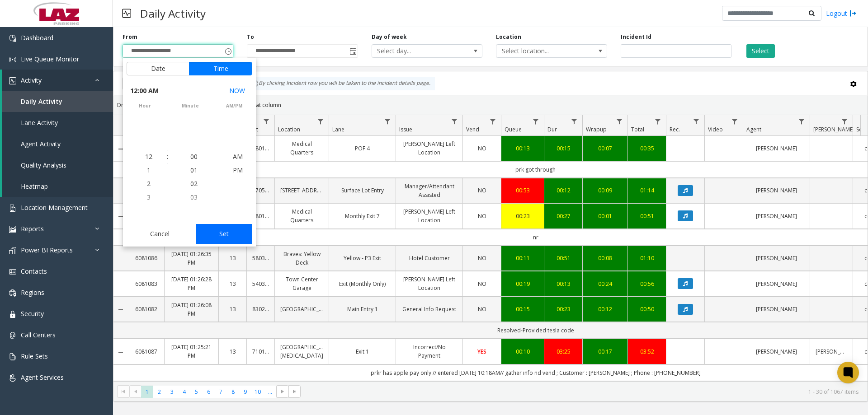 The width and height of the screenshot is (868, 415). Describe the element at coordinates (237, 91) in the screenshot. I see `button: Select now` at that location.